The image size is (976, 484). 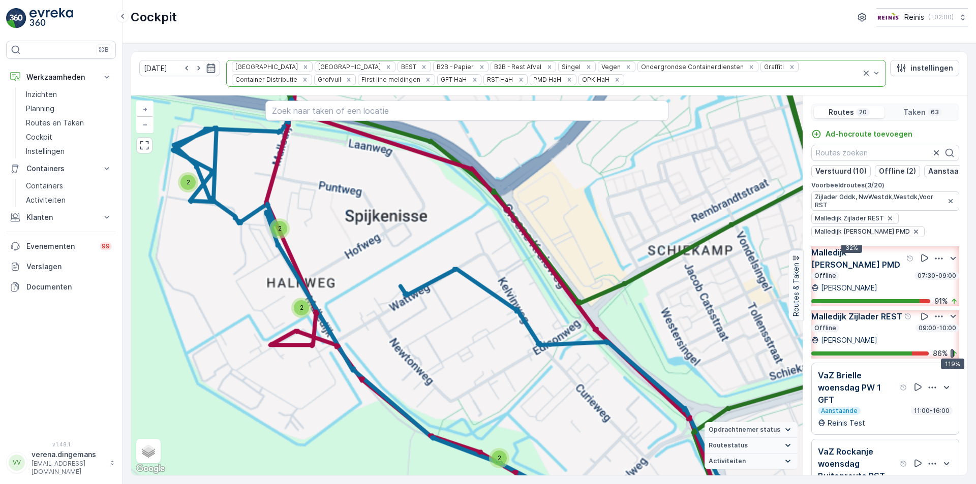 I want to click on p: Instellingen, so click(x=45, y=151).